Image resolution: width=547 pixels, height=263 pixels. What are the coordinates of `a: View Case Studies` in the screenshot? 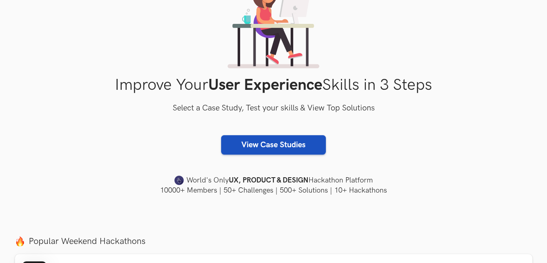 It's located at (273, 145).